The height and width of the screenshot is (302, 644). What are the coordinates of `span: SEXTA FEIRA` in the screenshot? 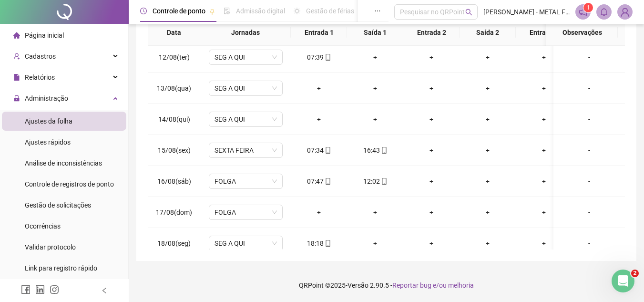 It's located at (246, 150).